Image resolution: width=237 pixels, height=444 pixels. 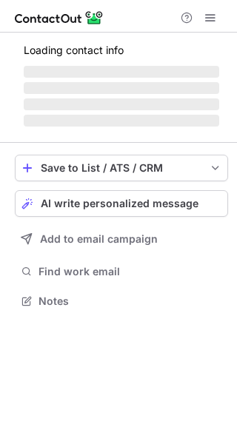 I want to click on span: Notes, so click(x=130, y=301).